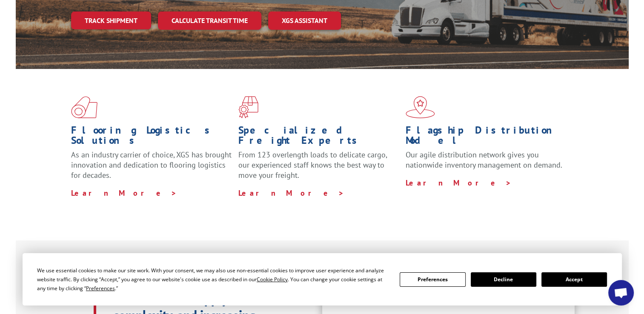  I want to click on div: Cookie Consent Prompt, so click(322, 280).